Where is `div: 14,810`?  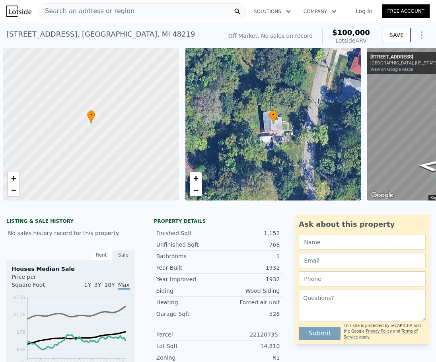
div: 14,810 is located at coordinates (249, 346).